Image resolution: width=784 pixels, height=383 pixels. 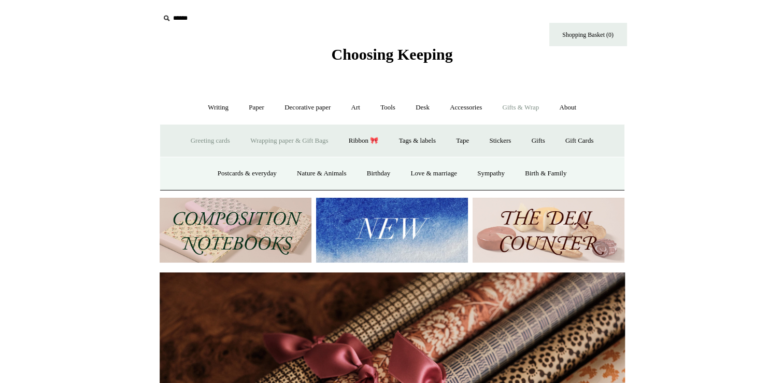 I want to click on a: About, so click(x=568, y=107).